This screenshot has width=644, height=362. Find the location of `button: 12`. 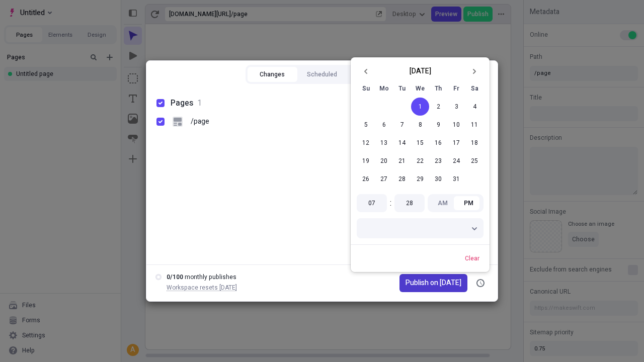

button: 12 is located at coordinates (365, 143).